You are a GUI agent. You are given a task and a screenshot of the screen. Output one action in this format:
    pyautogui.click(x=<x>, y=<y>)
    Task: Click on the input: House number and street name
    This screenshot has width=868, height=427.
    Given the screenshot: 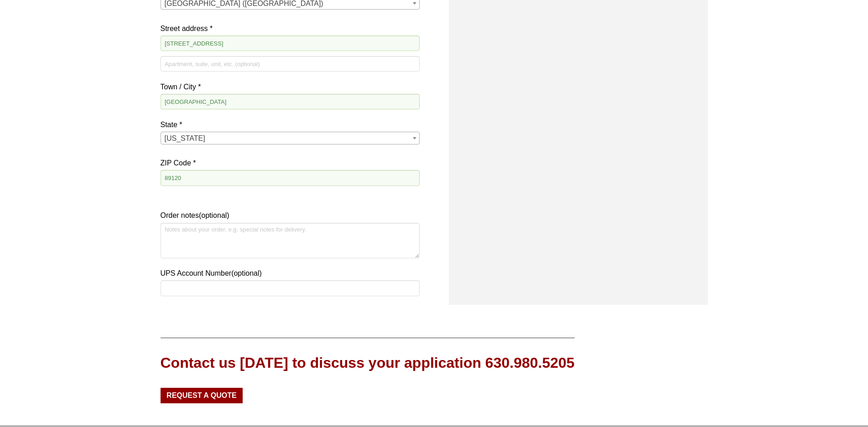 What is the action you would take?
    pyautogui.click(x=290, y=43)
    